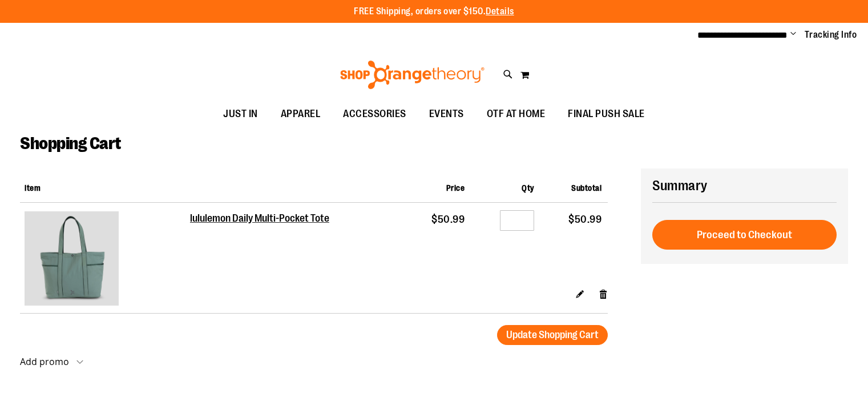 The width and height of the screenshot is (868, 397). I want to click on span: APPAREL, so click(301, 114).